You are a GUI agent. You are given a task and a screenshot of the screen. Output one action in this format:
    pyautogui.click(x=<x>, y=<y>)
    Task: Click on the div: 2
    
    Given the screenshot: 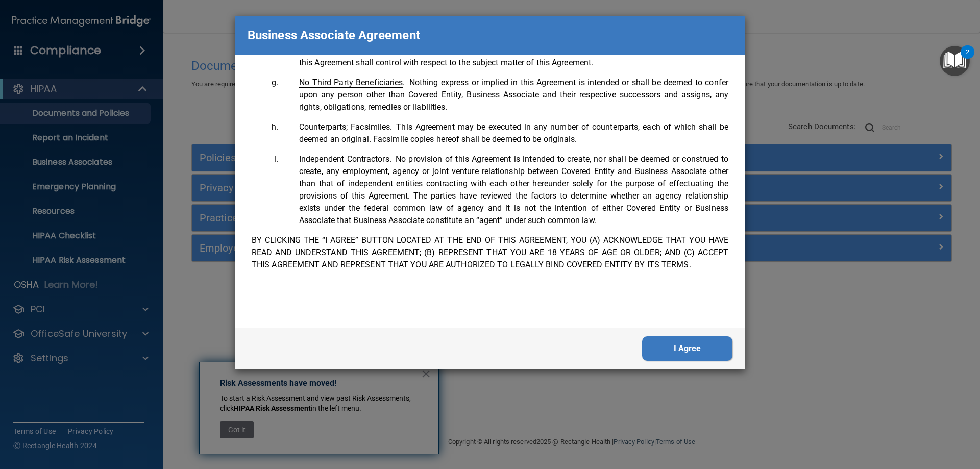 What is the action you would take?
    pyautogui.click(x=967, y=59)
    